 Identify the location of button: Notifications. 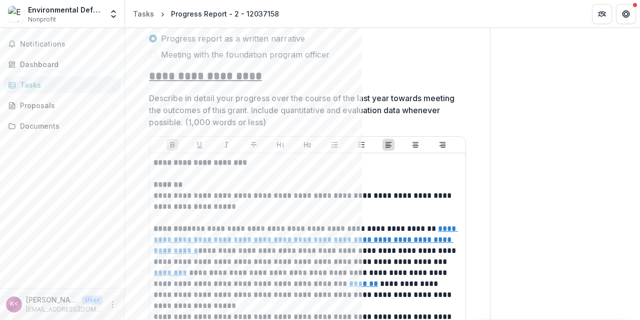
(62, 44).